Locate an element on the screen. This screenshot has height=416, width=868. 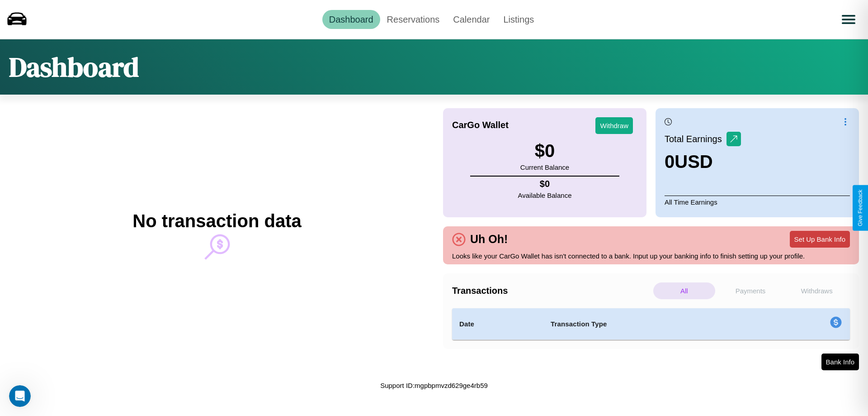
h4: Transactions is located at coordinates (551, 291).